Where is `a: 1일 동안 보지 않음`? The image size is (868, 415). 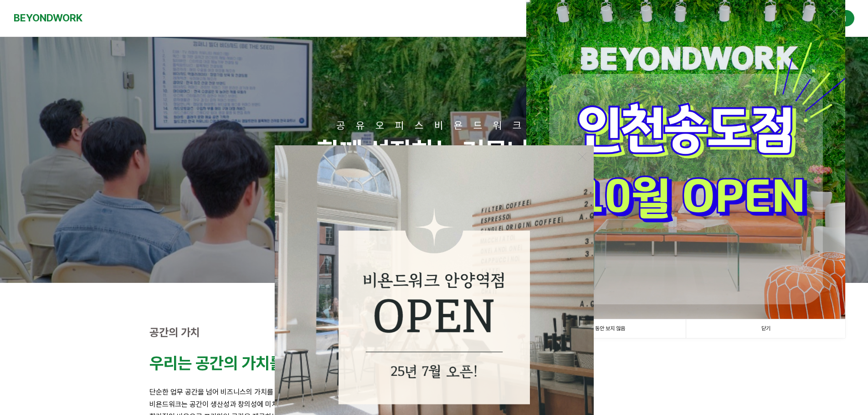 a: 1일 동안 보지 않음 is located at coordinates (606, 329).